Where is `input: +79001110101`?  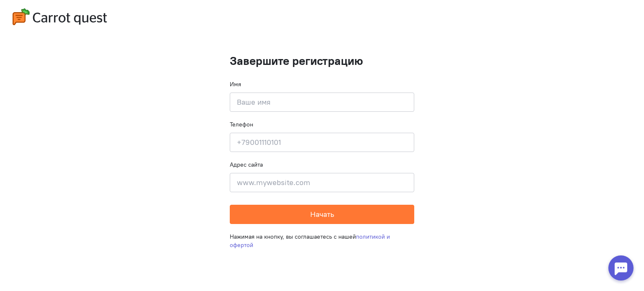
input: +79001110101 is located at coordinates (322, 142).